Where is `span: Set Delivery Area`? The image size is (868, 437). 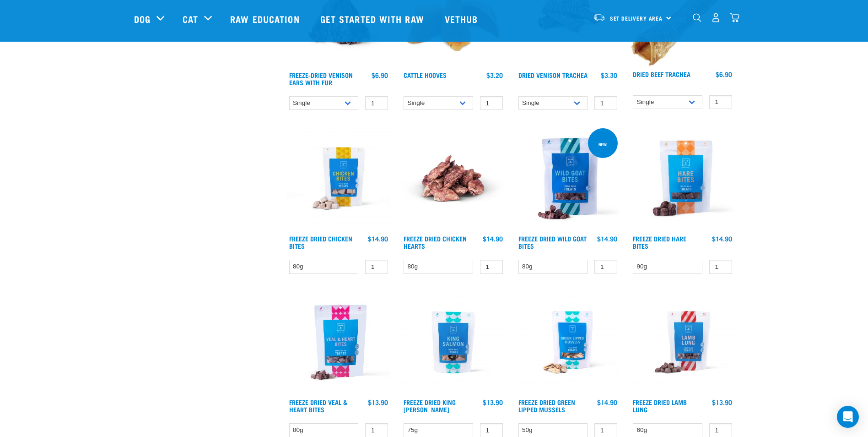 span: Set Delivery Area is located at coordinates (636, 18).